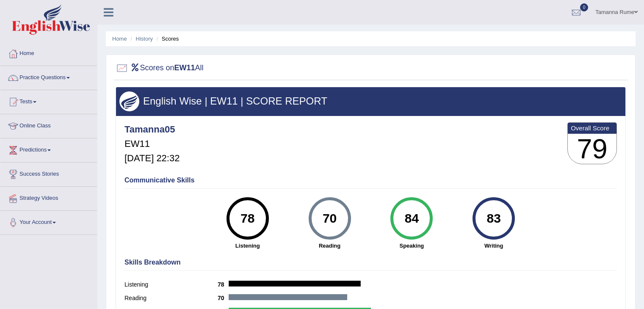 The image size is (644, 309). What do you see at coordinates (412, 219) in the screenshot?
I see `div: 84` at bounding box center [412, 219].